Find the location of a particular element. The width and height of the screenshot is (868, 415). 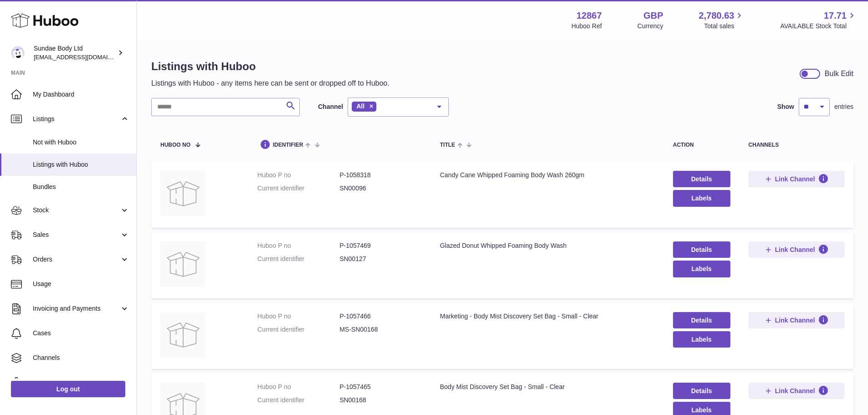

strong: 12867 is located at coordinates (589, 16).